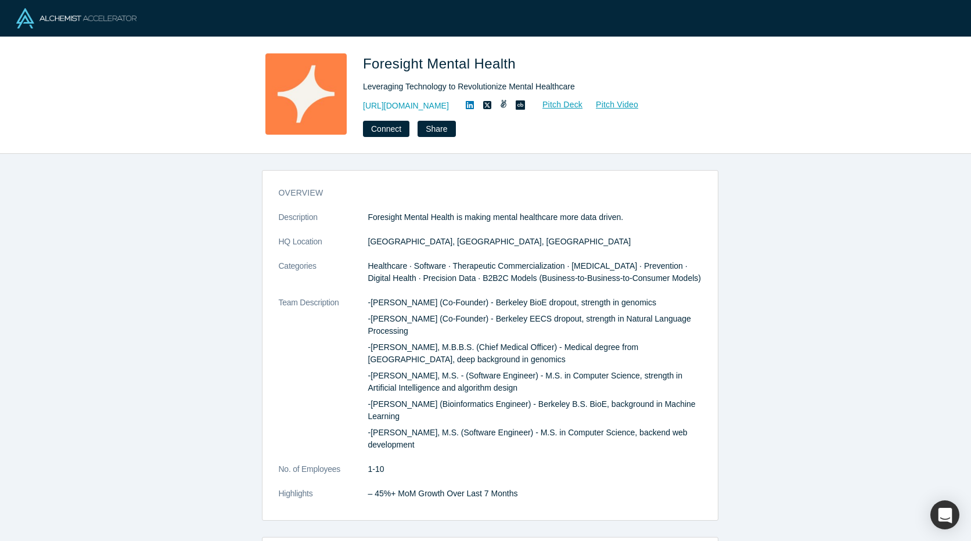 This screenshot has width=971, height=541. What do you see at coordinates (535, 494) in the screenshot?
I see `p: – 45%+ MoM Growth Over Last 7 Months` at bounding box center [535, 494].